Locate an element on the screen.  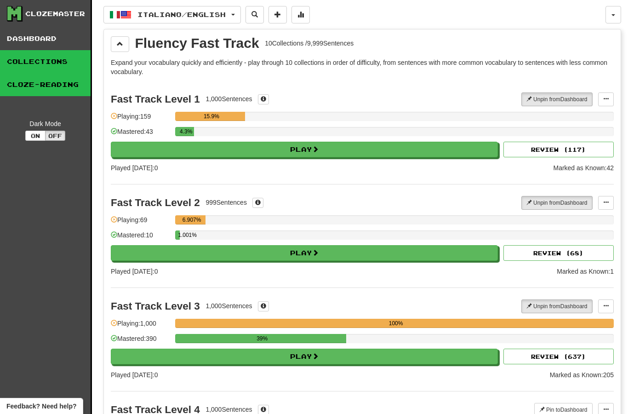
div: Mastered: 390 is located at coordinates (141, 341).